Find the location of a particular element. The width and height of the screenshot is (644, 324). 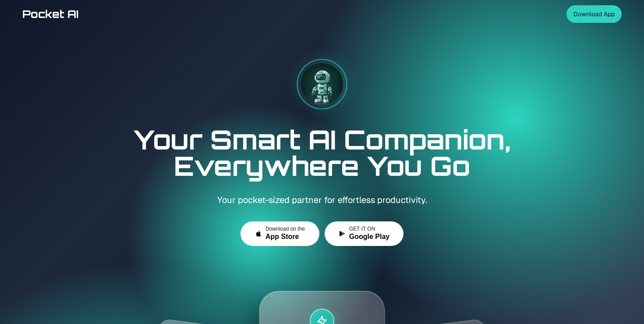

span: GET IT ON is located at coordinates (362, 229).